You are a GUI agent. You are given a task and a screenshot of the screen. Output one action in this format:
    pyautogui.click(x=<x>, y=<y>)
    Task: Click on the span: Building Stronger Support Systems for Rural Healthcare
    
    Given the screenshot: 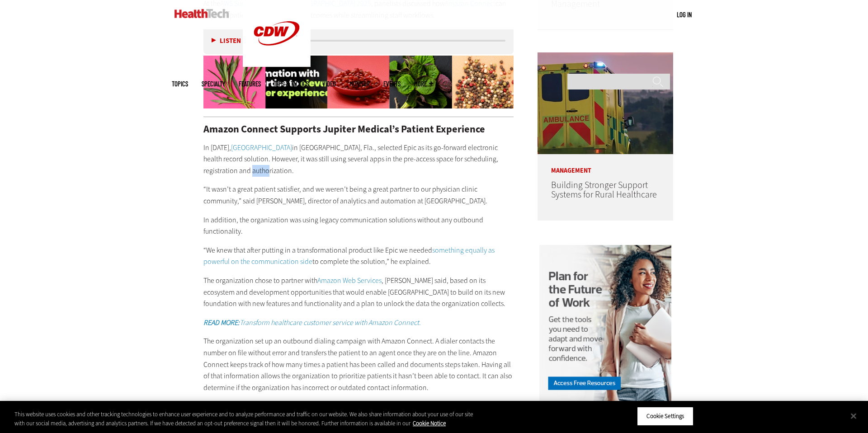 What is the action you would take?
    pyautogui.click(x=604, y=190)
    